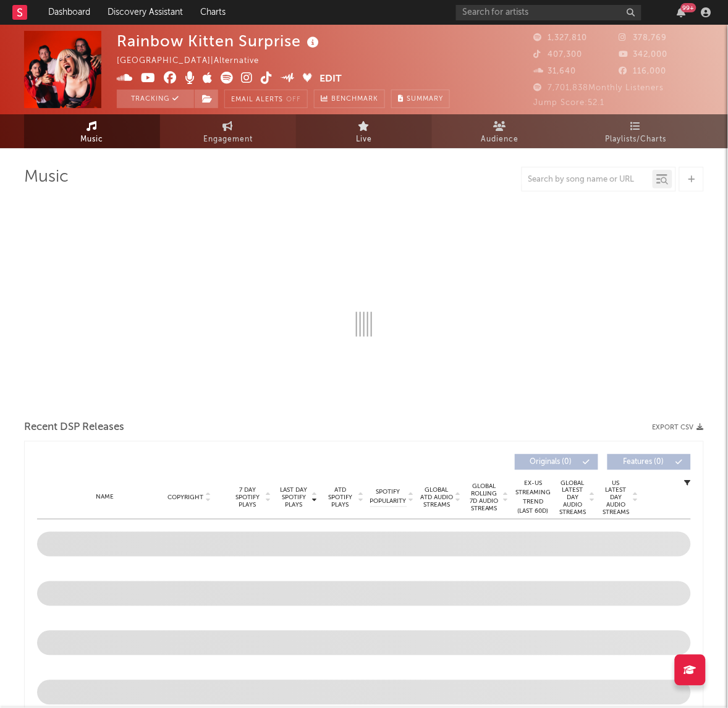  I want to click on a: Benchmark, so click(349, 99).